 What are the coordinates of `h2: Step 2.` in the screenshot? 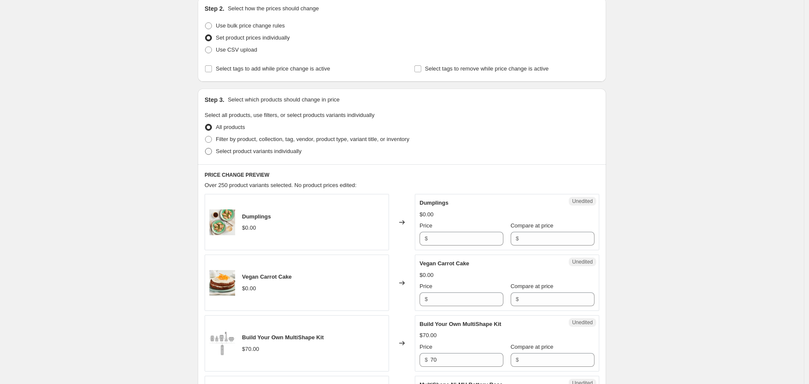 It's located at (214, 9).